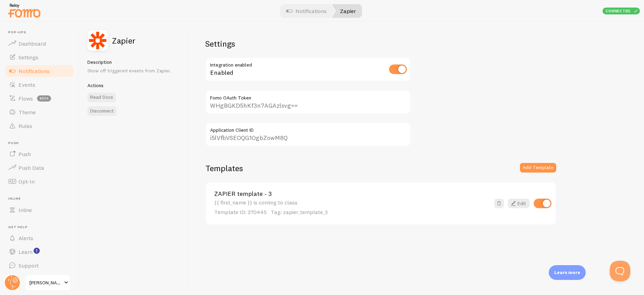 The width and height of the screenshot is (644, 295). What do you see at coordinates (39, 44) in the screenshot?
I see `a: Dashboard` at bounding box center [39, 44].